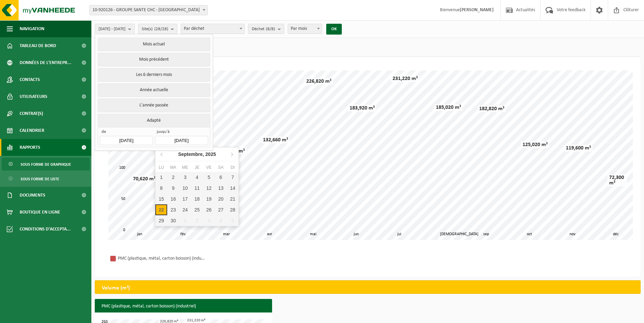  I want to click on div: 12, so click(209, 188).